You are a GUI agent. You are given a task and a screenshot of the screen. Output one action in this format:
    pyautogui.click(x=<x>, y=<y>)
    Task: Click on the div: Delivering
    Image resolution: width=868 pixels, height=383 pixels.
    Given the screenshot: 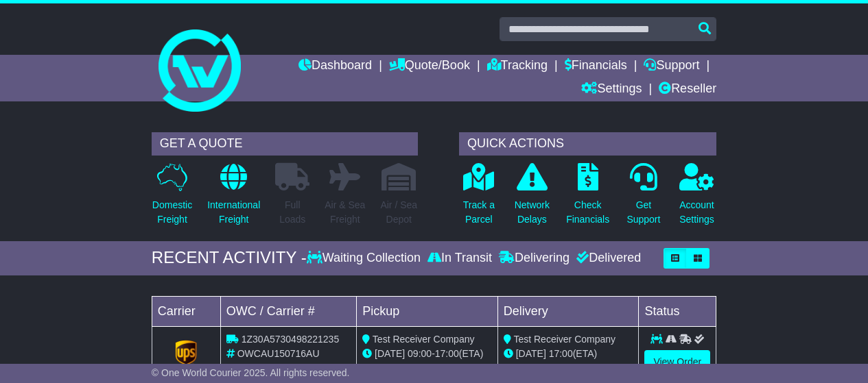 What is the action you would take?
    pyautogui.click(x=534, y=259)
    